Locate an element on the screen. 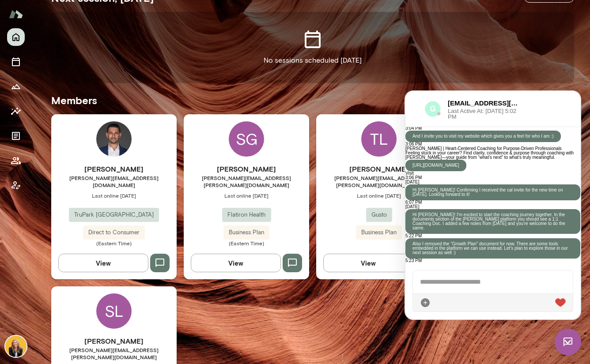 This screenshot has height=364, width=590. button: Documents is located at coordinates (16, 136).